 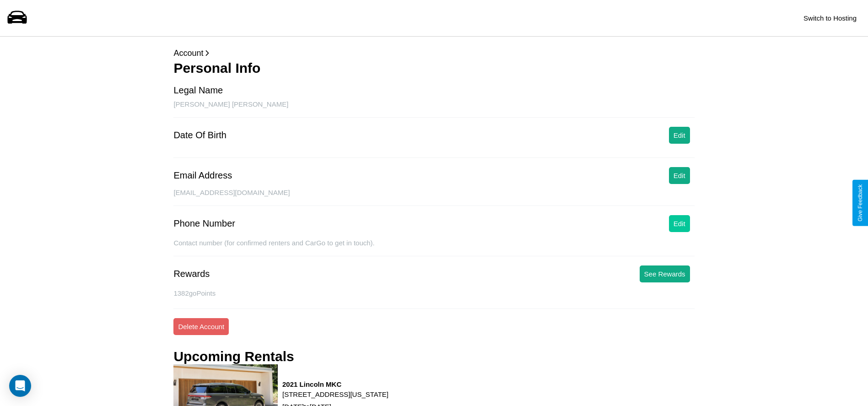 What do you see at coordinates (829, 18) in the screenshot?
I see `button: Switch to Hosting` at bounding box center [829, 18].